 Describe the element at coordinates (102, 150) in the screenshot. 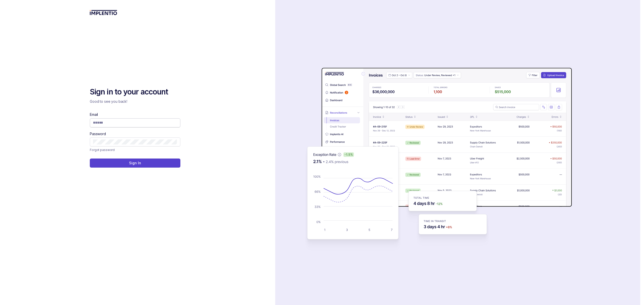

I see `p: Forgot password` at that location.